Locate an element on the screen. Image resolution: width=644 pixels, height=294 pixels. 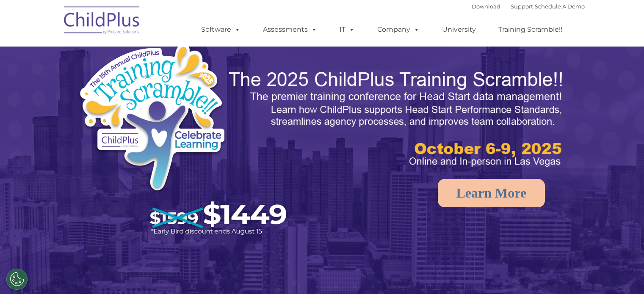
img: ChildPlus by Procare Solutions is located at coordinates (102, 21).